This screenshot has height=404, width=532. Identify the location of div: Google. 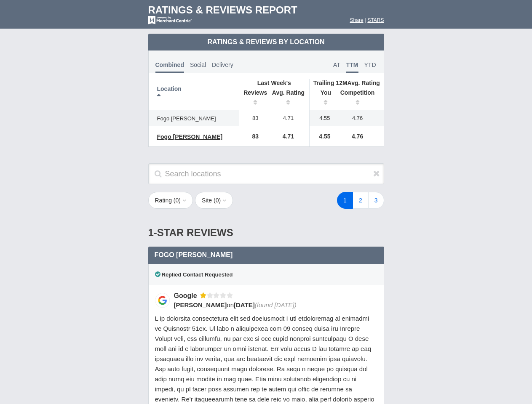
(187, 295).